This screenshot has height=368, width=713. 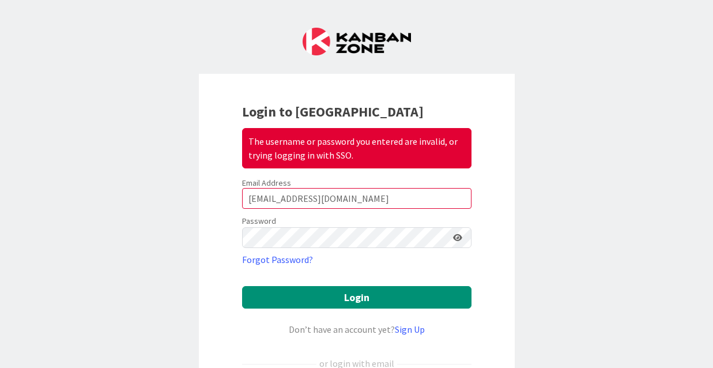 I want to click on a: Forgot Password?, so click(x=277, y=259).